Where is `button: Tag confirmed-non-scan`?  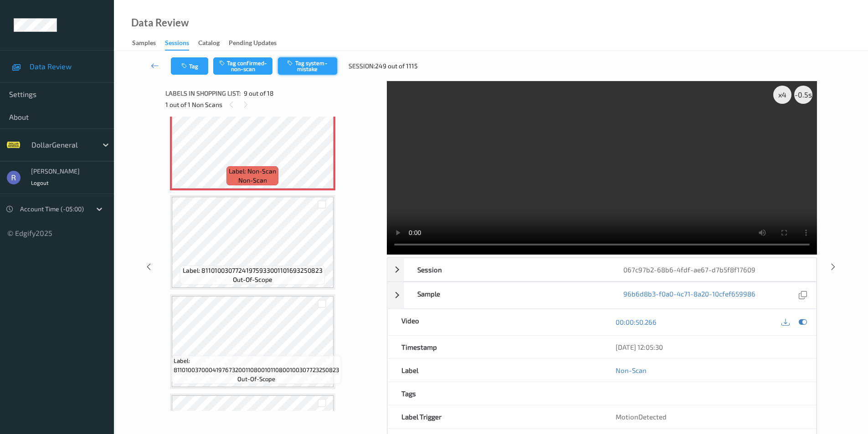
button: Tag confirmed-non-scan is located at coordinates (243, 66).